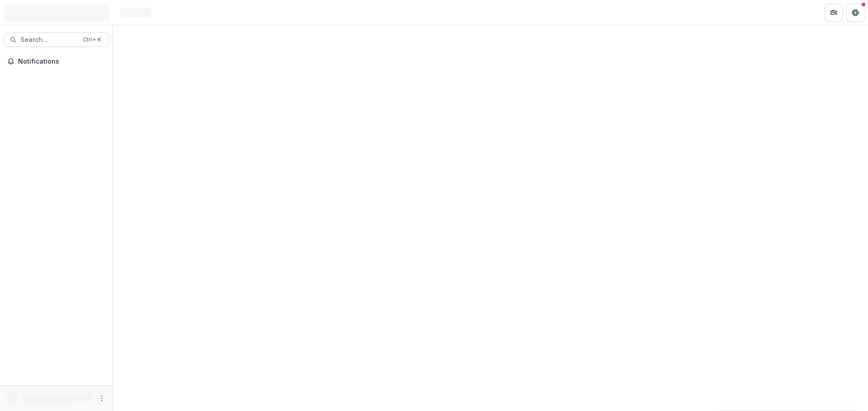 The width and height of the screenshot is (868, 411). Describe the element at coordinates (49, 39) in the screenshot. I see `span: Search...` at that location.